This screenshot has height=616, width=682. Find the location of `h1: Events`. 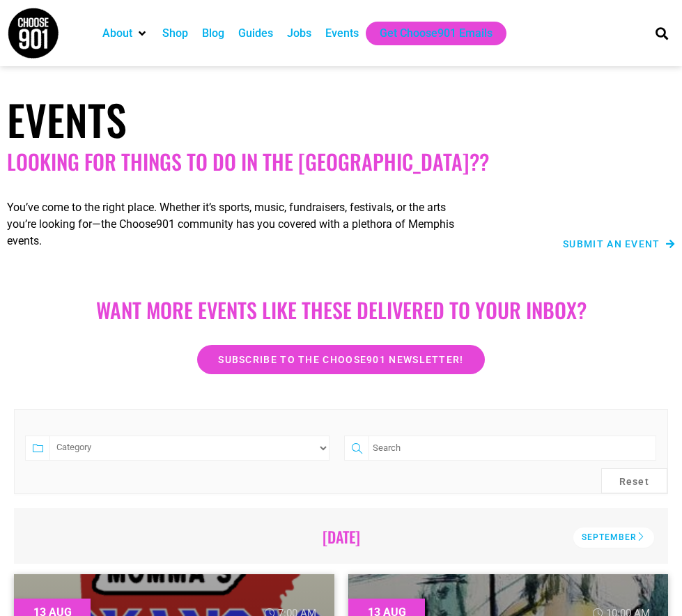

h1: Events is located at coordinates (340, 119).